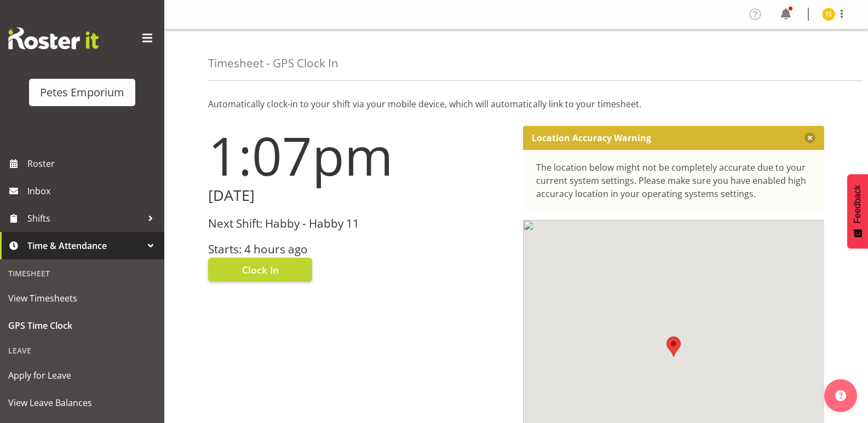 This screenshot has height=423, width=868. Describe the element at coordinates (673, 181) in the screenshot. I see `div: The location below might not be completely accurate due to your current system settings. Please m...` at that location.